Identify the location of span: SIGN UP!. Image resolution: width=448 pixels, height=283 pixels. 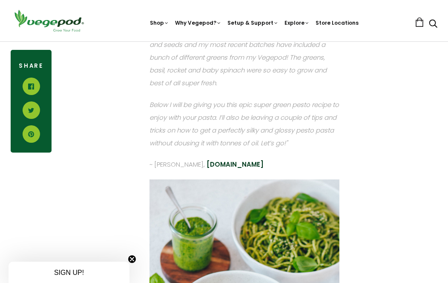
(69, 272).